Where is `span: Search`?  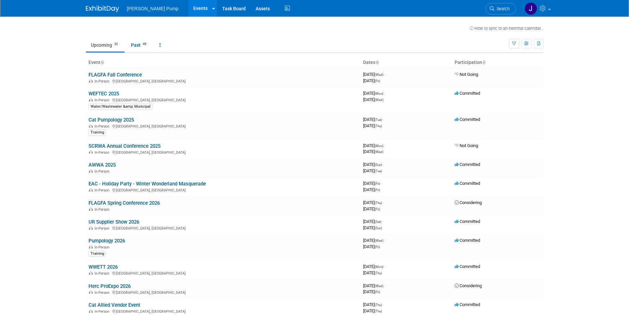 span: Search is located at coordinates (502, 9).